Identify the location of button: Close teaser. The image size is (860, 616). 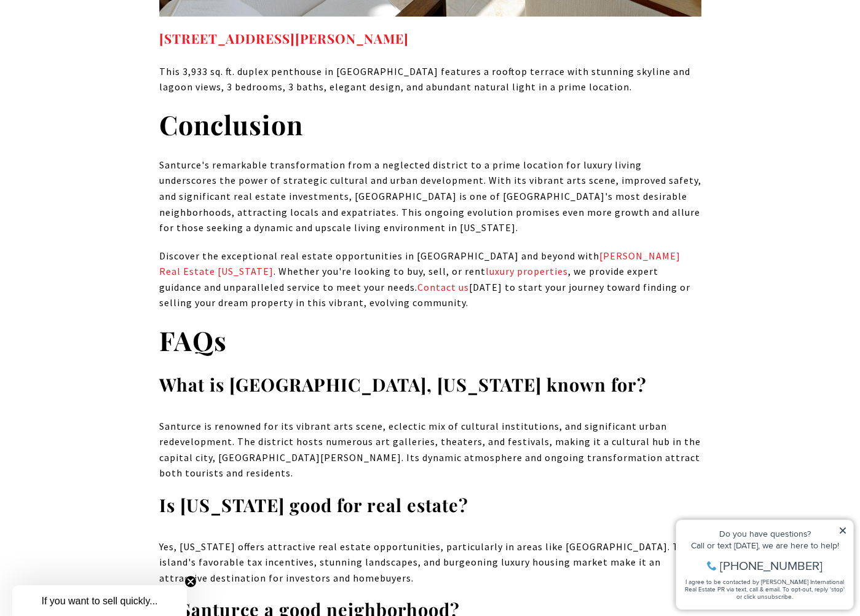
(191, 581).